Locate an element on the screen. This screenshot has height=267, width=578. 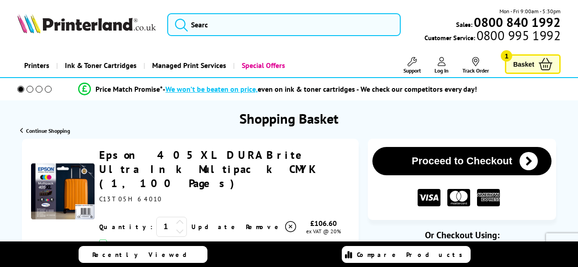
span: Continue Shopping is located at coordinates (48, 131).